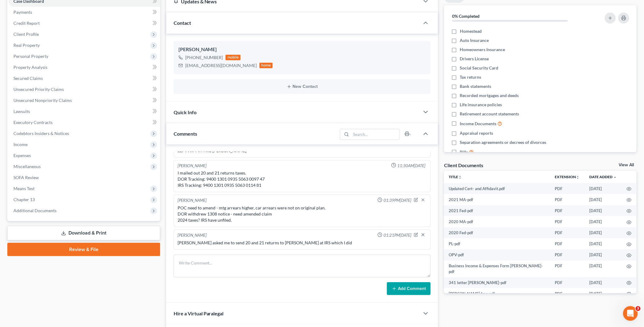  I want to click on td: 2020 MA-pdf, so click(497, 221).